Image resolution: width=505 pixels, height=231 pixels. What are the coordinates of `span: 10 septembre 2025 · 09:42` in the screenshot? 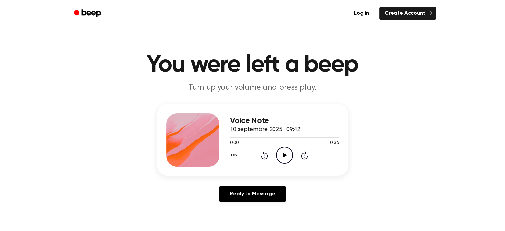 It's located at (265, 129).